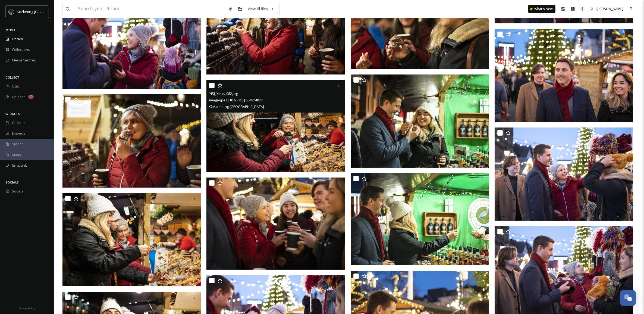  What do you see at coordinates (261, 9) in the screenshot?
I see `a: View all files` at bounding box center [261, 9].